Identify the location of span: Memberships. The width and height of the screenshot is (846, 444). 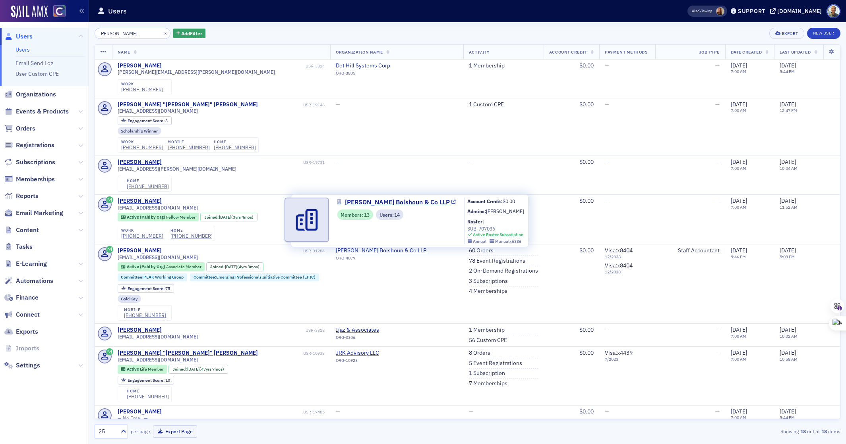
(35, 180).